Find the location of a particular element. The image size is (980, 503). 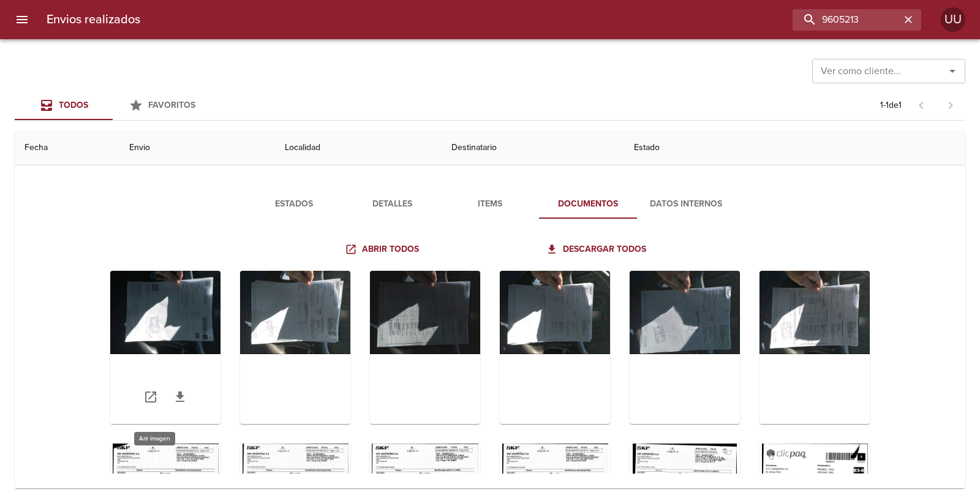

span: Documentos is located at coordinates (588, 204).